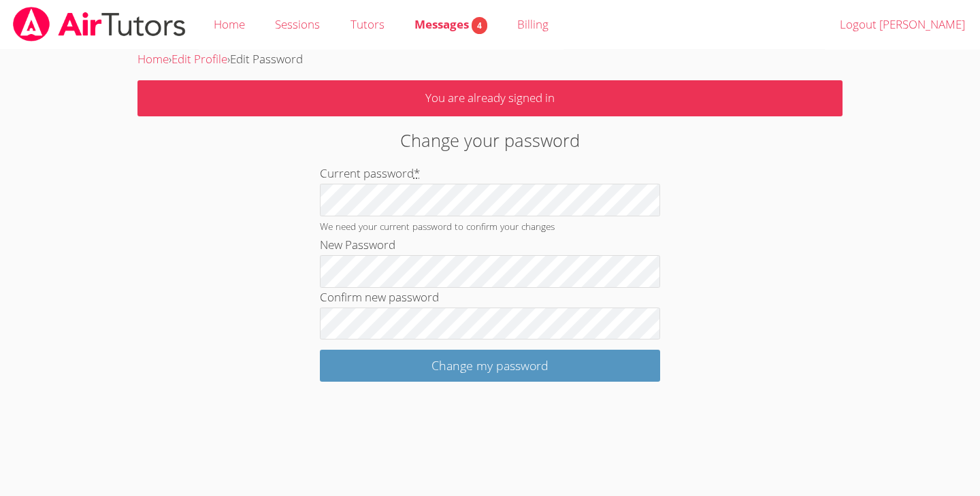  I want to click on img: airtutors_banner-c4298cdbf04f3fff15de1276eac7730deb9818008684d7c2e4769d2f7ddbe033.png, so click(99, 24).